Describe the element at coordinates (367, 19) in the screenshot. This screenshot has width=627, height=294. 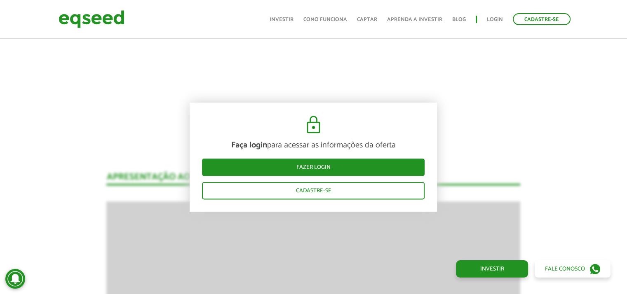
I see `a: Captar` at that location.